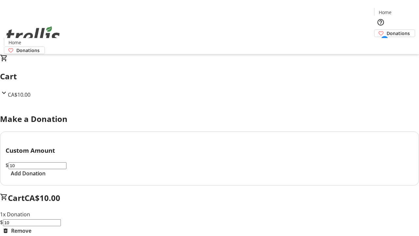  What do you see at coordinates (28, 173) in the screenshot?
I see `span: Add Donation` at bounding box center [28, 173].